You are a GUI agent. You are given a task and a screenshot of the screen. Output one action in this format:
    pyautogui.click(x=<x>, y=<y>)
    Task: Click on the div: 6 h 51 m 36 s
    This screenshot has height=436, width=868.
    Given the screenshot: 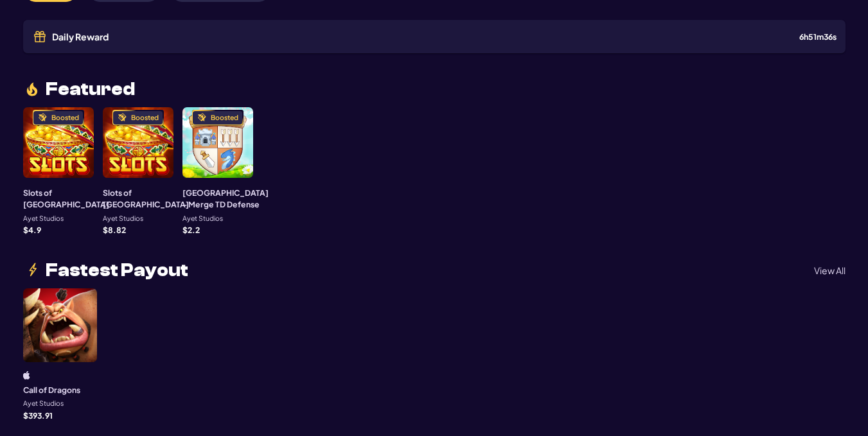 What is the action you would take?
    pyautogui.click(x=818, y=37)
    